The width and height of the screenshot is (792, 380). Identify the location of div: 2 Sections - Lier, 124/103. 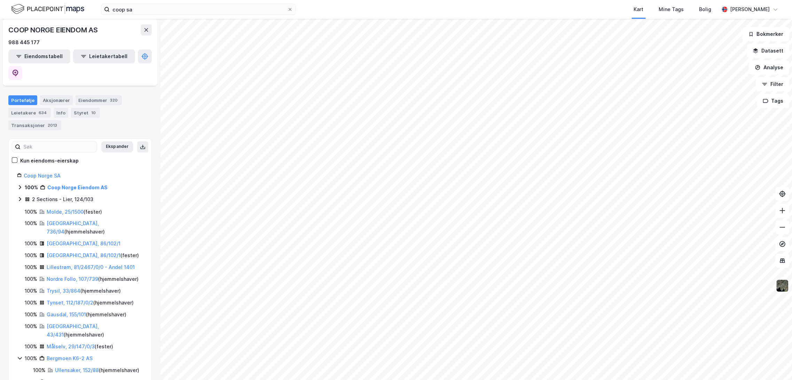
(63, 199).